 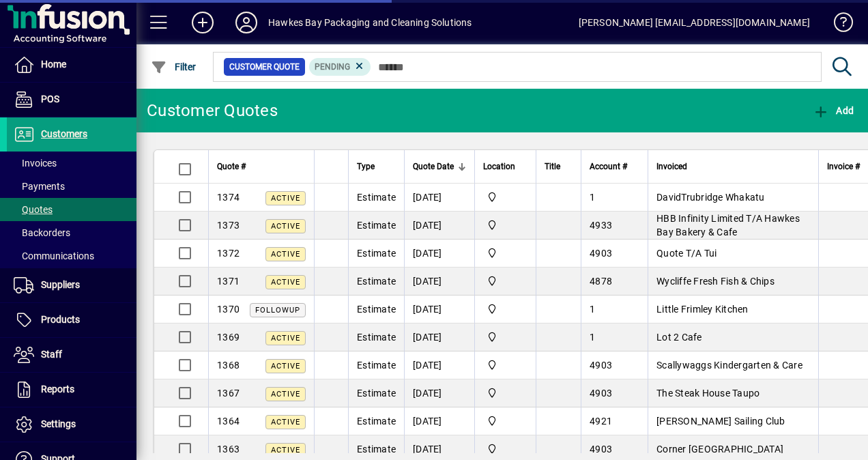 I want to click on span: Little Frimley Kitchen, so click(x=702, y=309).